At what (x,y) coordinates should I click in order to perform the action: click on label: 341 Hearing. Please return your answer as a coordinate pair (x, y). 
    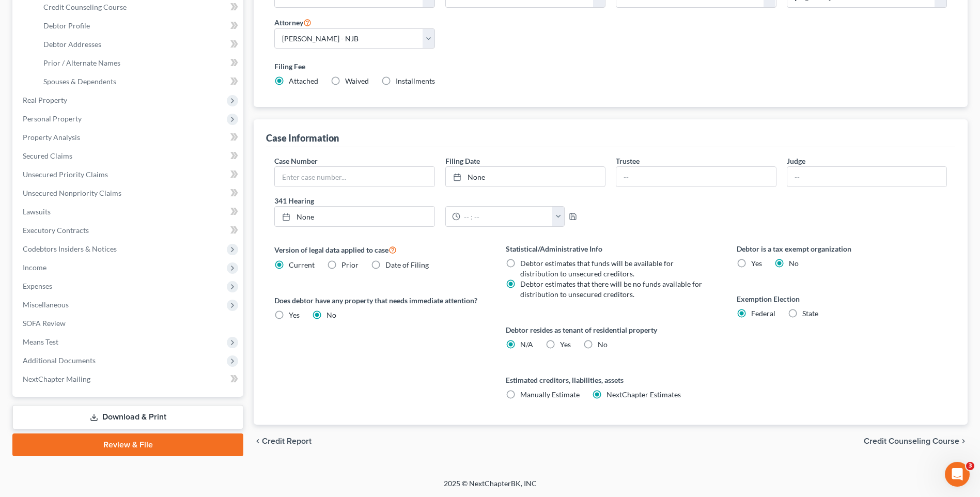
    Looking at the image, I should click on (440, 200).